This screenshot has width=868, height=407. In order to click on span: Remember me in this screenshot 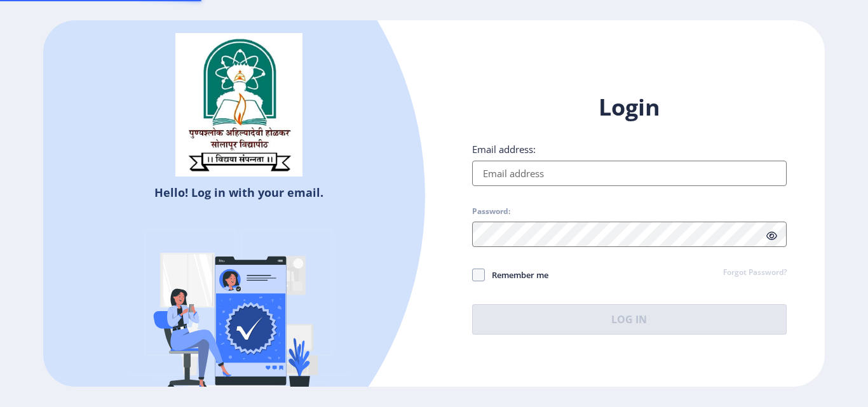, I will do `click(516, 276)`.